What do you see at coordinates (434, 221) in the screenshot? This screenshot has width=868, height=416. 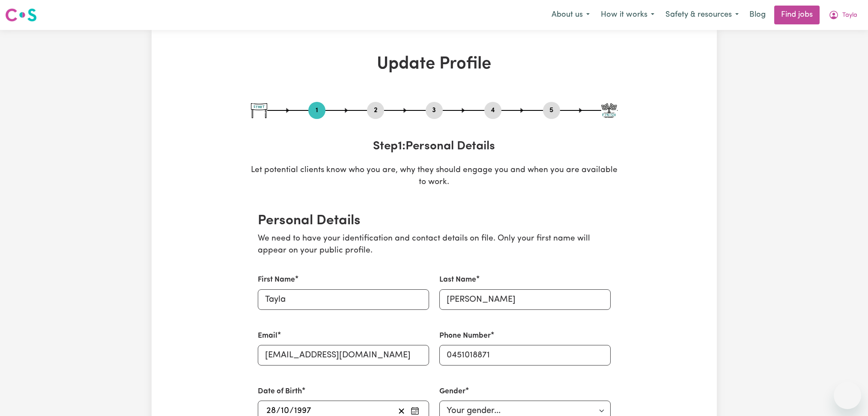 I see `h2: Personal Details` at bounding box center [434, 221].